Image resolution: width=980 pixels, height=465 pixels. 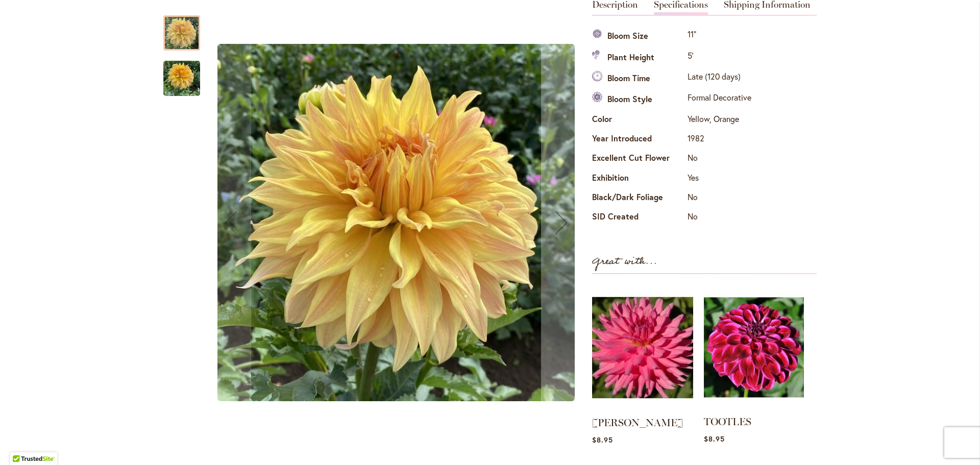 I want to click on th: SID Created, so click(x=638, y=218).